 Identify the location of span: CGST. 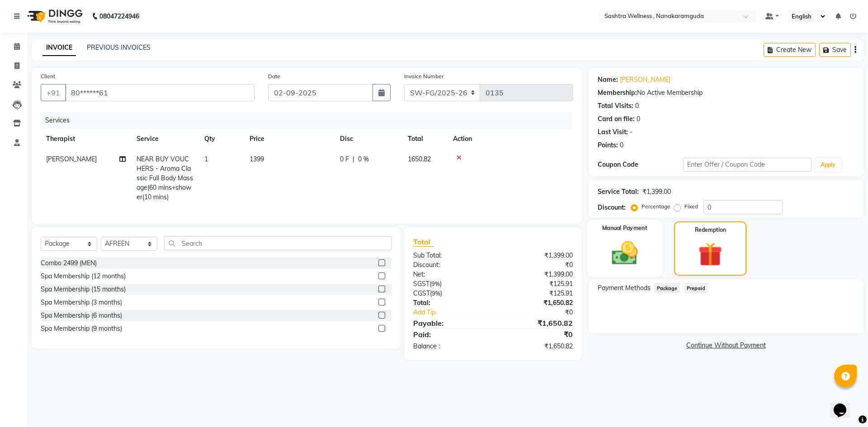
(422, 293).